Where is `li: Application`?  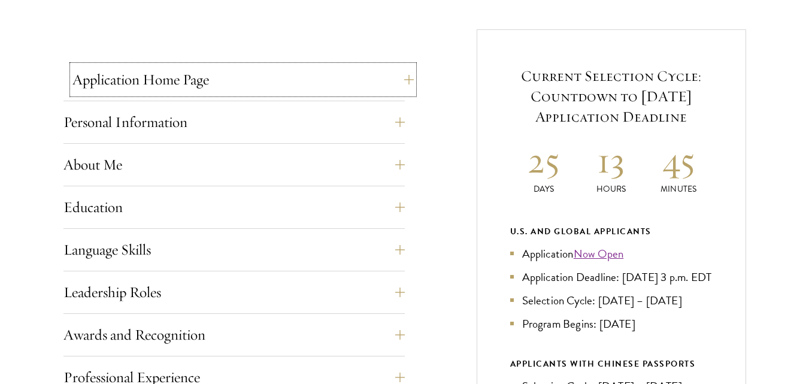 li: Application is located at coordinates (611, 253).